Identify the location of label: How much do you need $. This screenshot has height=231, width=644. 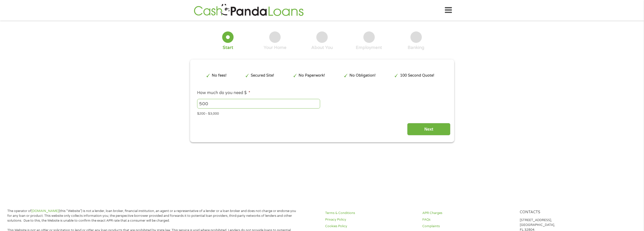
(224, 93).